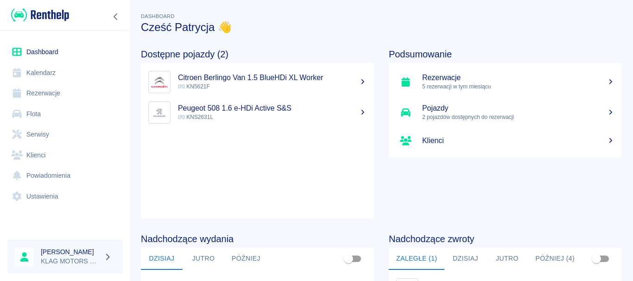  I want to click on a: Serwisy, so click(65, 134).